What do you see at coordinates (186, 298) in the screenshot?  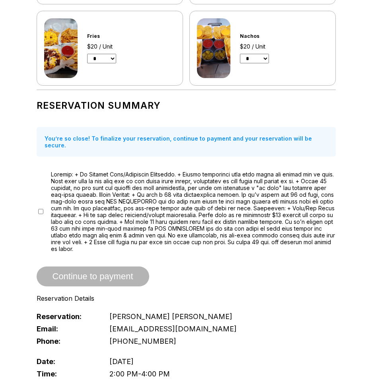 I see `div: Reservation Details` at bounding box center [186, 298].